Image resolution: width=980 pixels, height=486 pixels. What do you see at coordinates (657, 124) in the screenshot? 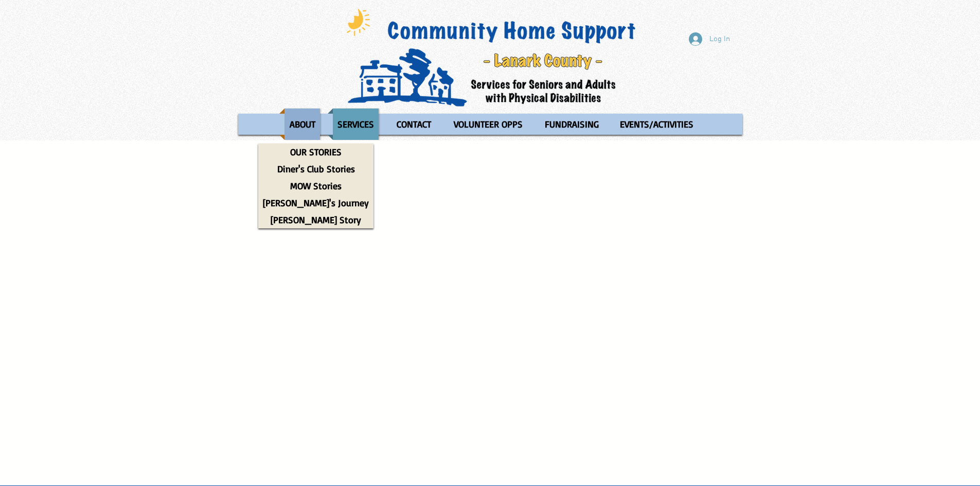
I see `a: EVENTS/ACTIVITIES` at bounding box center [657, 124].